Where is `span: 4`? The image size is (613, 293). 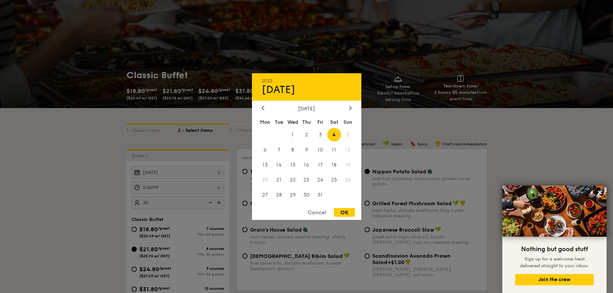
span: 4 is located at coordinates (334, 134).